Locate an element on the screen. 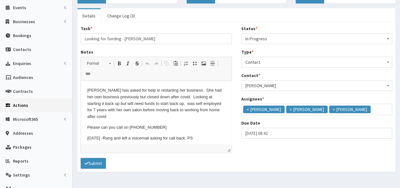 This screenshot has height=188, width=400. a: Details is located at coordinates (89, 16).